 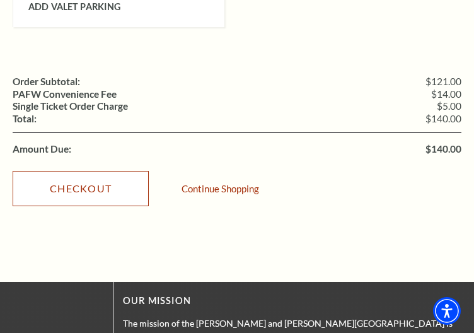 I want to click on span: $121.00, so click(x=443, y=82).